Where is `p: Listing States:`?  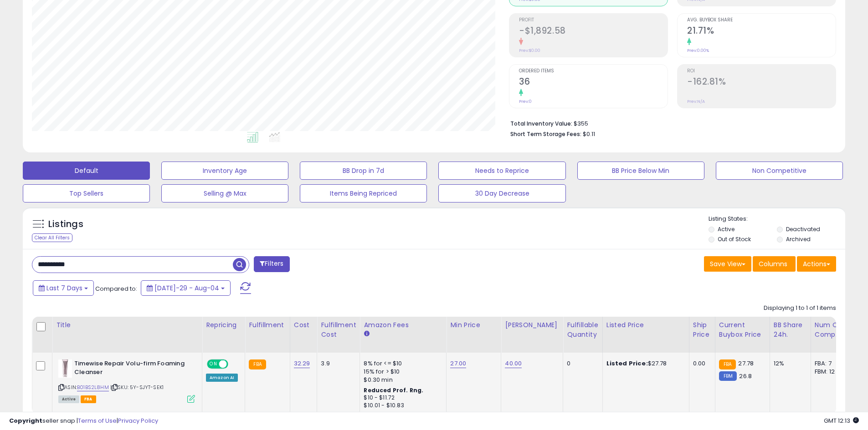
p: Listing States: is located at coordinates (777, 219).